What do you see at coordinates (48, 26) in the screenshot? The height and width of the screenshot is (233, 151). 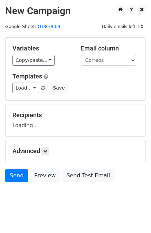 I see `a: 3108-0609` at bounding box center [48, 26].